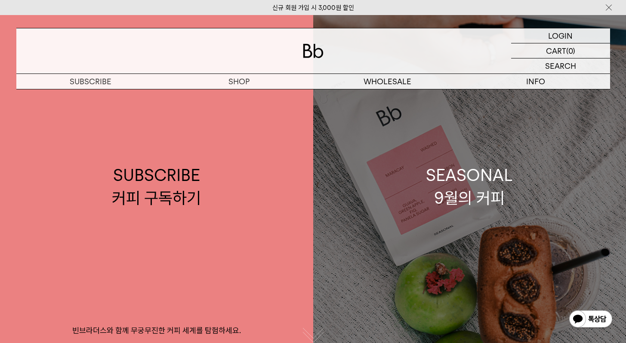  I want to click on a: SUBSCRIBE, so click(90, 81).